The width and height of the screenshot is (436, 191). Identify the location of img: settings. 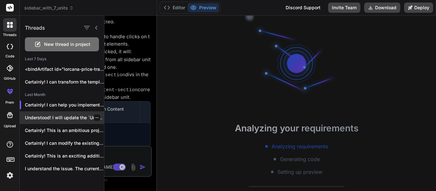
(10, 176).